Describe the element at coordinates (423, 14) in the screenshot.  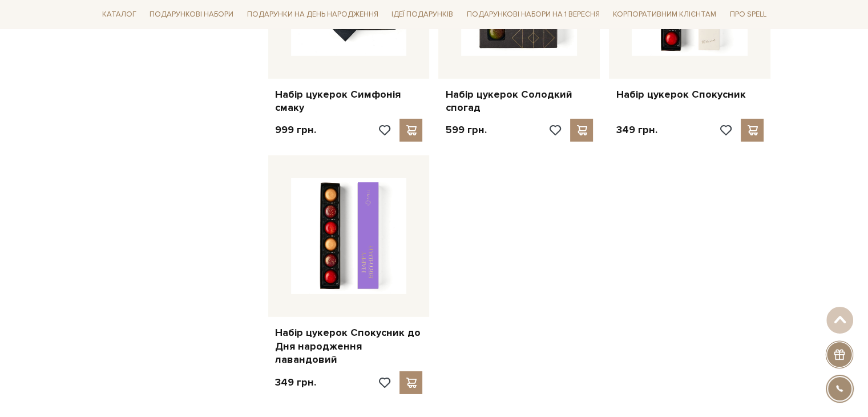
I see `a: Ідеї подарунків` at that location.